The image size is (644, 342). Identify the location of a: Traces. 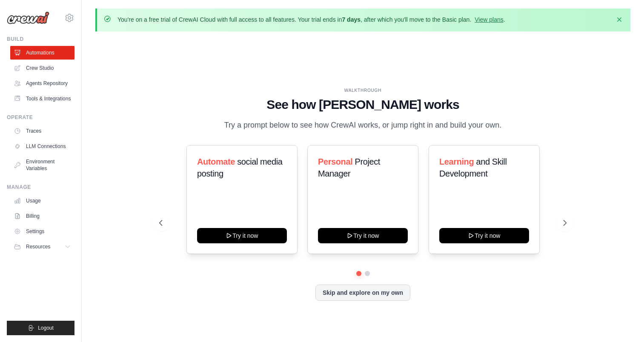
(42, 131).